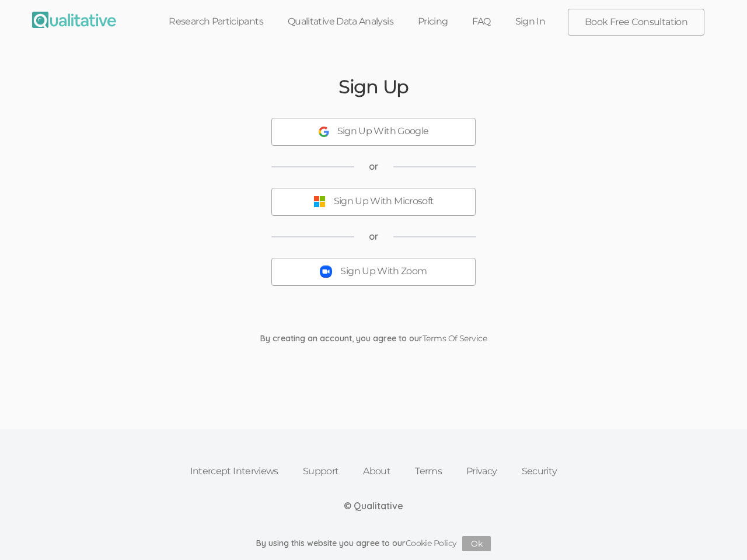 The height and width of the screenshot is (560, 747). What do you see at coordinates (530, 22) in the screenshot?
I see `a: Sign In` at bounding box center [530, 22].